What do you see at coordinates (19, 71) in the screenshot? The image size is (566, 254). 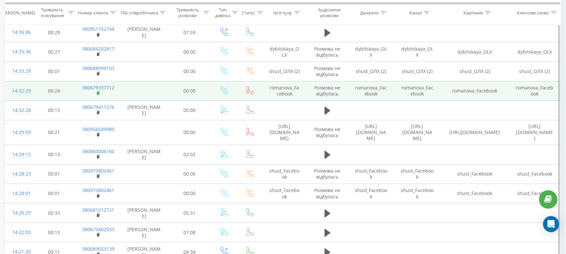 I see `div: 14:33:29` at bounding box center [19, 71].